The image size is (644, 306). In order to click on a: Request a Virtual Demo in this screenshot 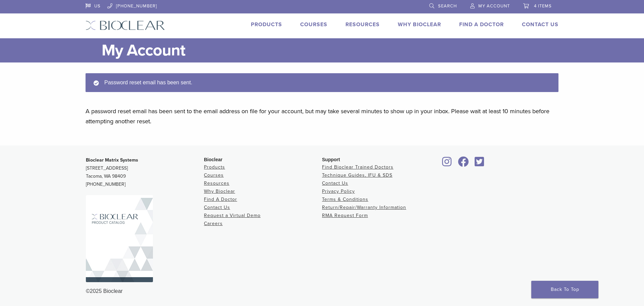, I will do `click(232, 216)`.